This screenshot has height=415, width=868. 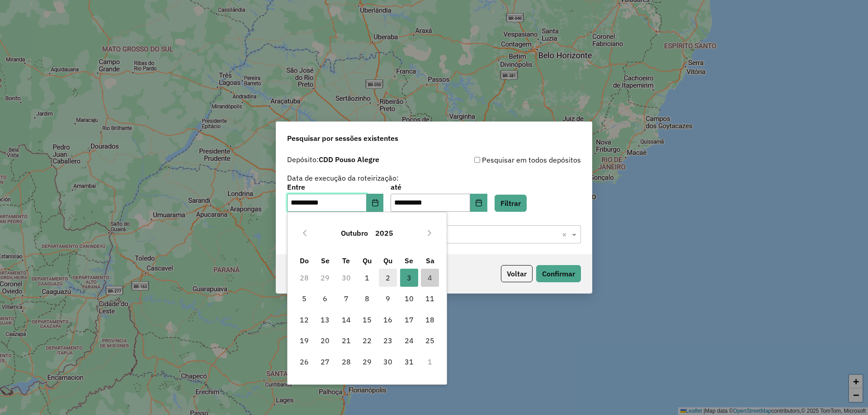 What do you see at coordinates (409, 341) in the screenshot?
I see `td: 24` at bounding box center [409, 341].